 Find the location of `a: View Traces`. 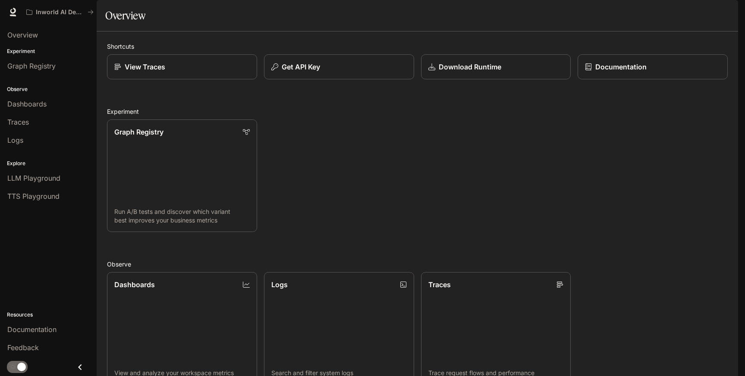

a: View Traces is located at coordinates (182, 67).